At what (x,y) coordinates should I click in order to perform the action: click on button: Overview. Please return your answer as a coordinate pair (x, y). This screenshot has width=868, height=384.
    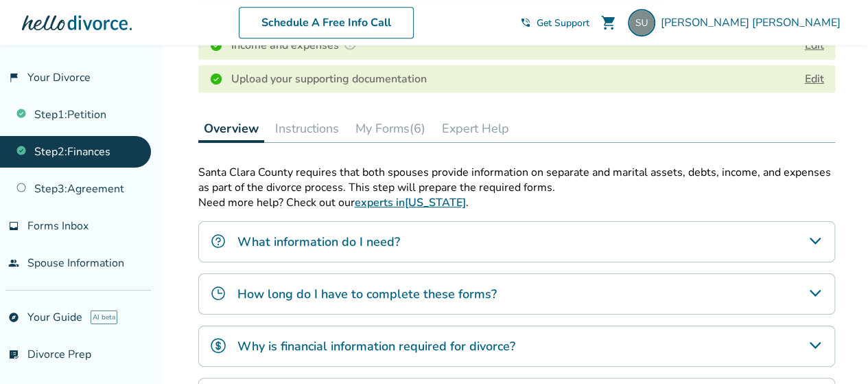
    Looking at the image, I should click on (231, 128).